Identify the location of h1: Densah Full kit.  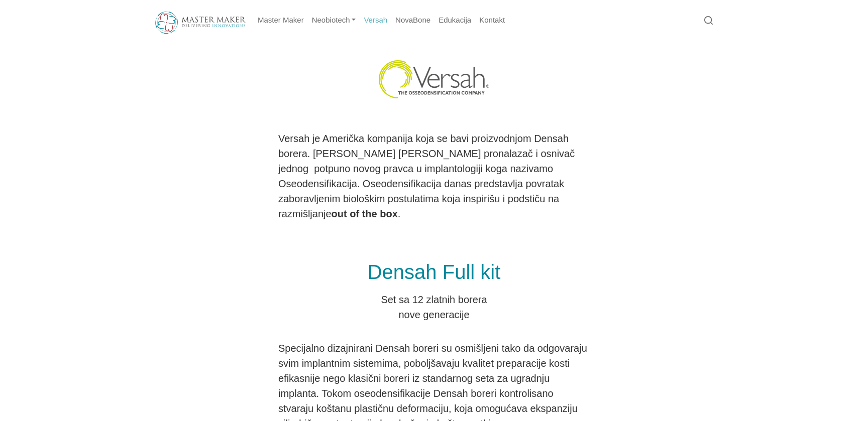
(434, 272).